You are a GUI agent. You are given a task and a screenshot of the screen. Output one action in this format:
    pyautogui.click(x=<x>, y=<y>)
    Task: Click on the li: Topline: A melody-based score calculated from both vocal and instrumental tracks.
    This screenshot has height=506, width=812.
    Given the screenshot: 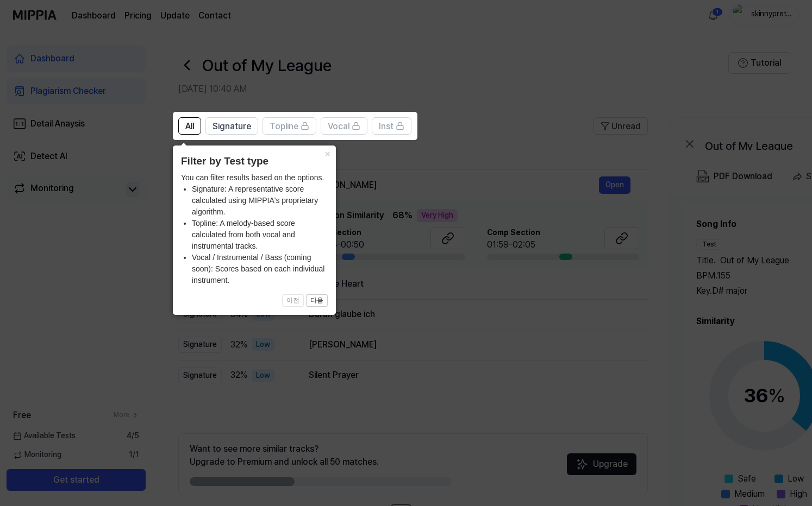 What is the action you would take?
    pyautogui.click(x=260, y=235)
    